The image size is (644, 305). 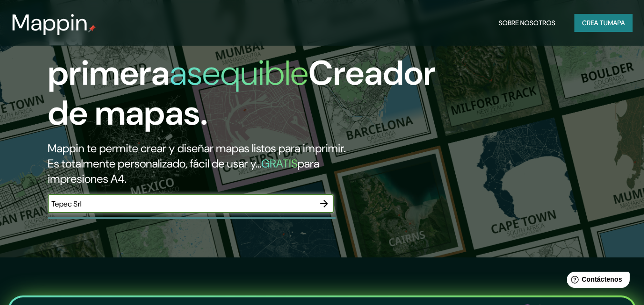 I want to click on font: Contáctenos, so click(x=42, y=11).